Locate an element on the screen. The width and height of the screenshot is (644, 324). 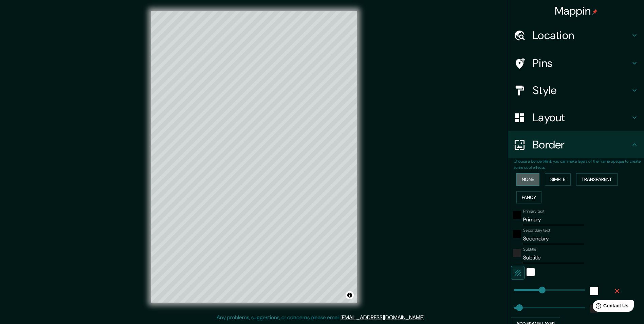
div: Location is located at coordinates (576, 35).